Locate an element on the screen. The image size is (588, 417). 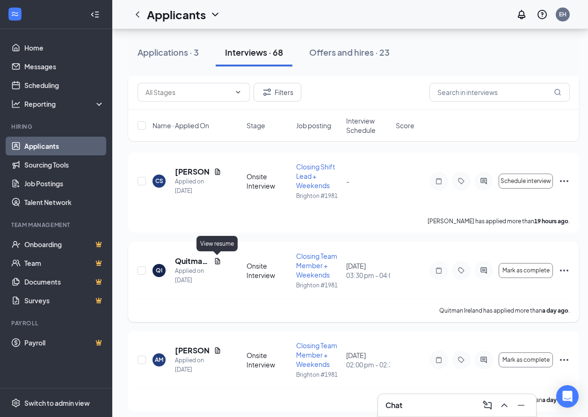
svg: QuestionInfo is located at coordinates (542, 14).